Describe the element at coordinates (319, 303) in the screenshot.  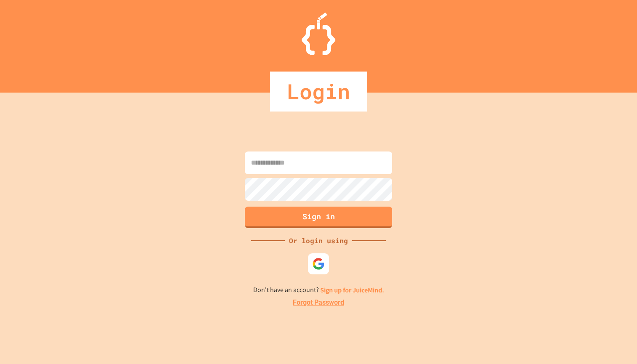
I see `a: Forgot Password` at that location.